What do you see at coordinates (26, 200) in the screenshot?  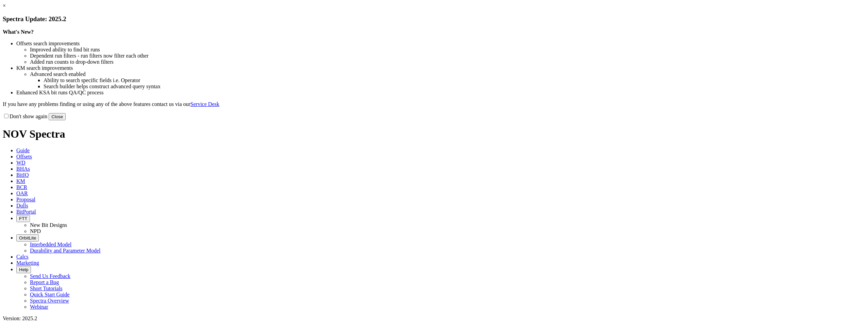 I see `span: Proposal` at bounding box center [26, 200].